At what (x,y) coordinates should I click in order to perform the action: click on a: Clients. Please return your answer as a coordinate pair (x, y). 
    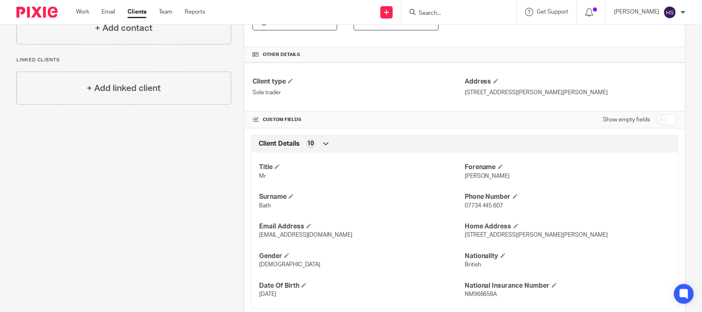
    Looking at the image, I should click on (137, 12).